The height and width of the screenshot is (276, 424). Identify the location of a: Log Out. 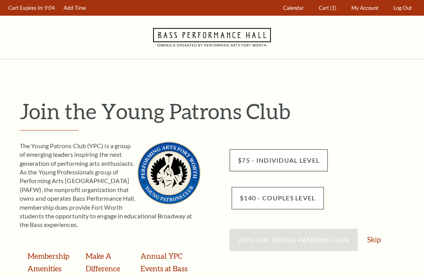
(403, 8).